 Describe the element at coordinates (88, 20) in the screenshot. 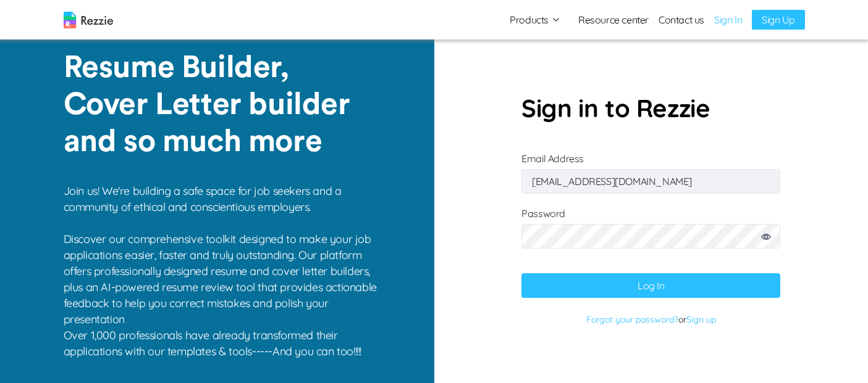

I see `img: logo` at that location.